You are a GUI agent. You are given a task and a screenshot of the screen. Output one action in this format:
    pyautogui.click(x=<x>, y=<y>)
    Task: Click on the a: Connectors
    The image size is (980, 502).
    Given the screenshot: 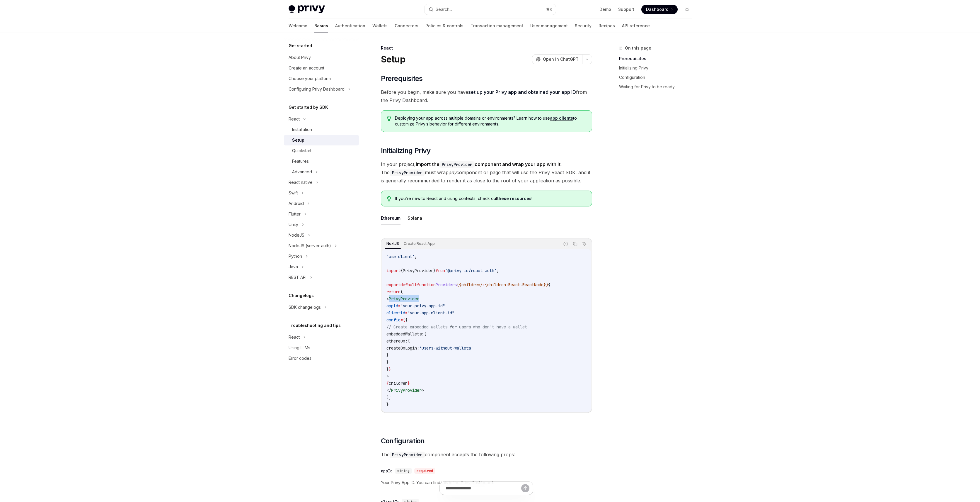 What is the action you would take?
    pyautogui.click(x=406, y=26)
    